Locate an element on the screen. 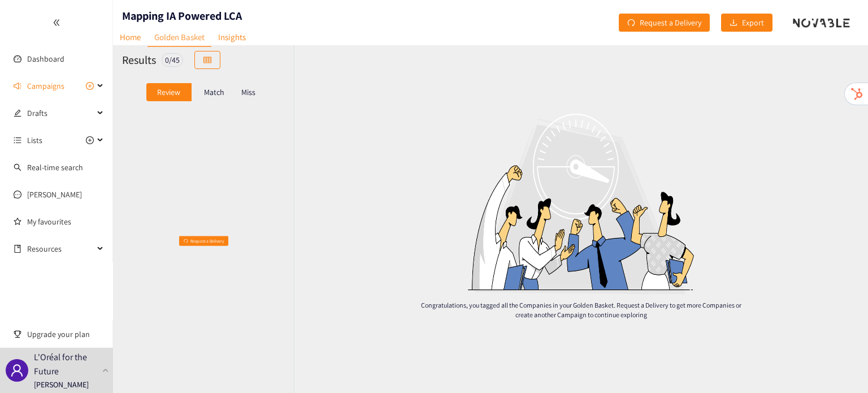 This screenshot has height=393, width=868. span: trophy is located at coordinates (17, 334).